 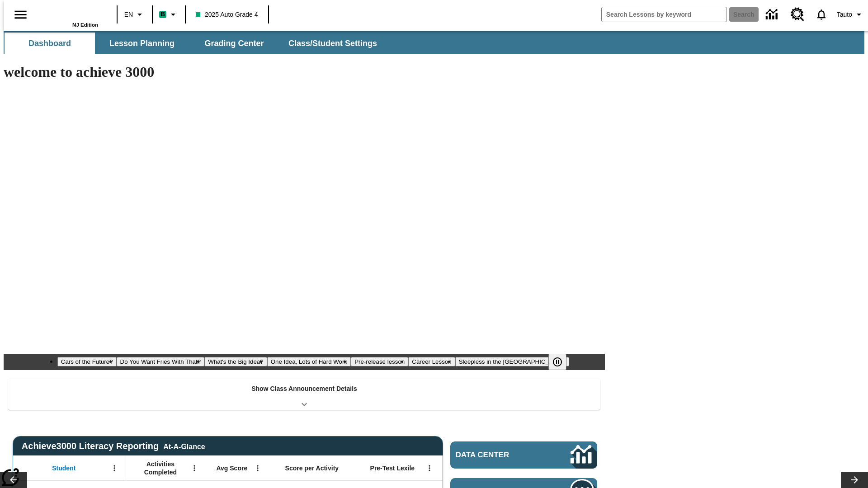 I want to click on button: Slide 5 Pre-release lesson, so click(x=379, y=362).